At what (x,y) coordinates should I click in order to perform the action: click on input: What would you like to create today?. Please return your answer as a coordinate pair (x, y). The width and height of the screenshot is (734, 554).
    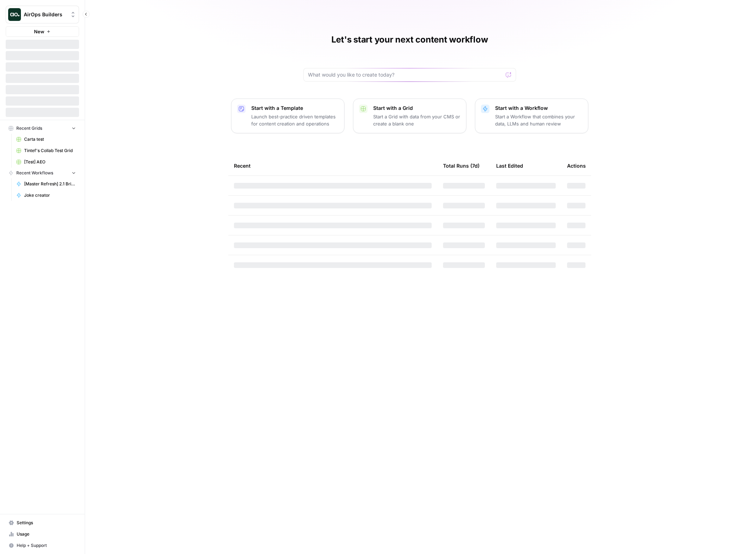
    Looking at the image, I should click on (405, 75).